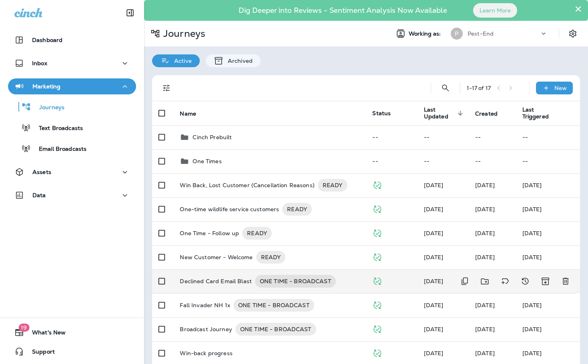 Image resolution: width=588 pixels, height=364 pixels. Describe the element at coordinates (166, 88) in the screenshot. I see `button: Filters` at that location.